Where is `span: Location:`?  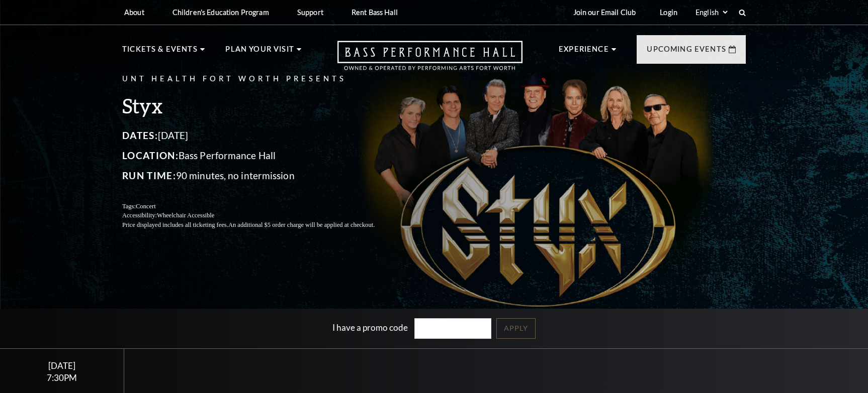 span: Location: is located at coordinates (150, 156).